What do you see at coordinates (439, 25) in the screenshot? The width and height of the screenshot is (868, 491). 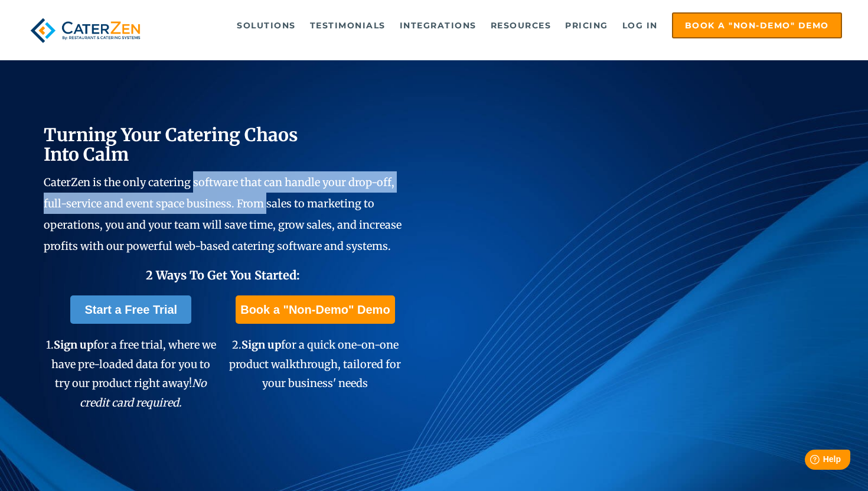 I see `a: Integrations` at bounding box center [439, 25].